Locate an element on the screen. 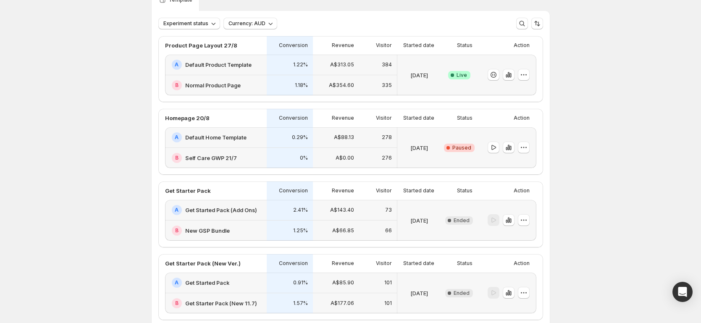 This screenshot has height=323, width=701. p: 1.22% is located at coordinates (300, 65).